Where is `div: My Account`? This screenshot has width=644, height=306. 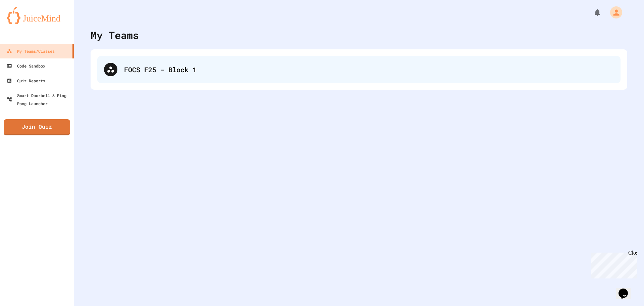
div: My Account is located at coordinates (614, 13).